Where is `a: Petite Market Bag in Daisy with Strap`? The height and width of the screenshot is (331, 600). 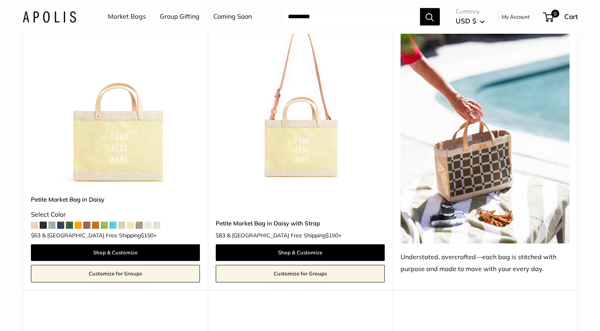 a: Petite Market Bag in Daisy with Strap is located at coordinates (300, 223).